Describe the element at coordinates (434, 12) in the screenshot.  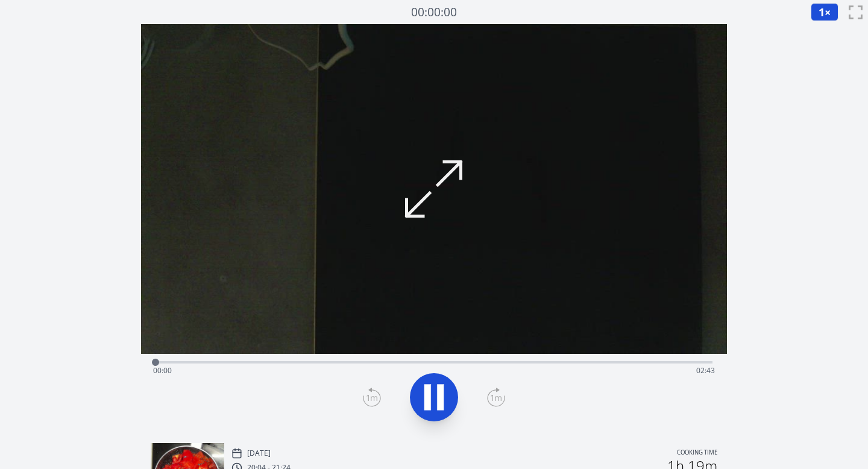
I see `a: 00:00:00` at that location.